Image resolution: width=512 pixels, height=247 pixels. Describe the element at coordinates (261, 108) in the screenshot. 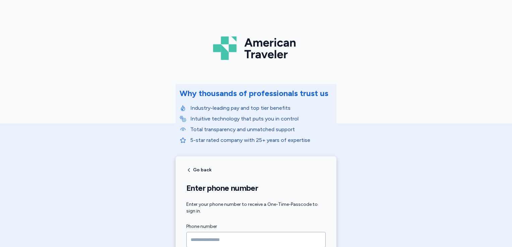

I see `p: Industry-leading pay and top tier benefits` at that location.